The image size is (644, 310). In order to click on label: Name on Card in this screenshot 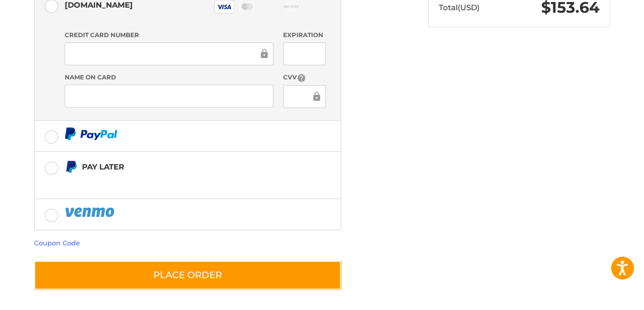, I will do `click(169, 77)`.